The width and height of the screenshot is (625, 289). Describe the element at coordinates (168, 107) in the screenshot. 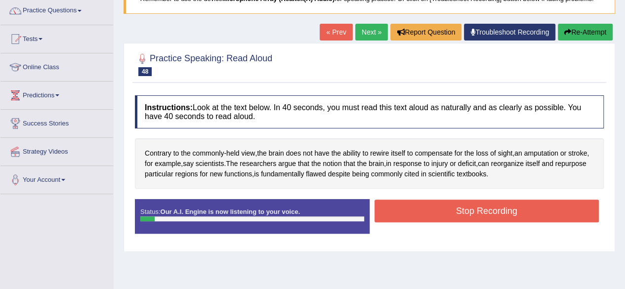

I see `b: Instructions:` at that location.